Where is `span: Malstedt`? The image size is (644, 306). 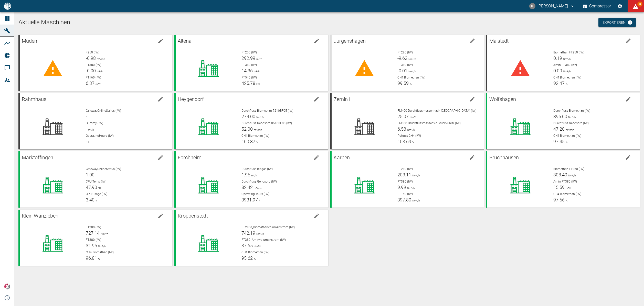
span: Malstedt is located at coordinates (499, 41).